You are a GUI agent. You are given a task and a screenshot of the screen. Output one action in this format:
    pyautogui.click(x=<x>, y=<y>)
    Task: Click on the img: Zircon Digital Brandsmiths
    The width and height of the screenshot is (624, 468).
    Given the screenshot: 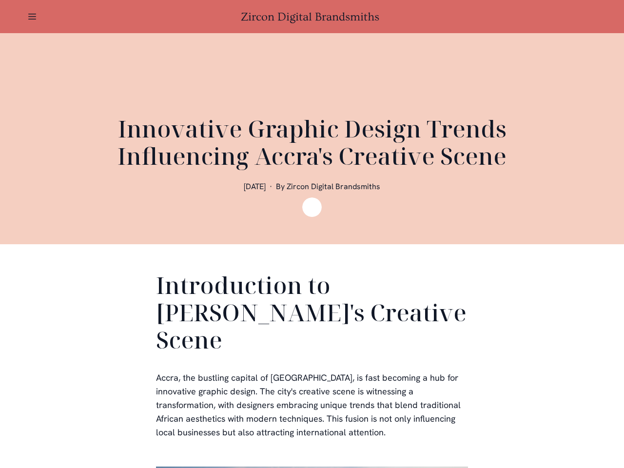 What is the action you would take?
    pyautogui.click(x=312, y=207)
    